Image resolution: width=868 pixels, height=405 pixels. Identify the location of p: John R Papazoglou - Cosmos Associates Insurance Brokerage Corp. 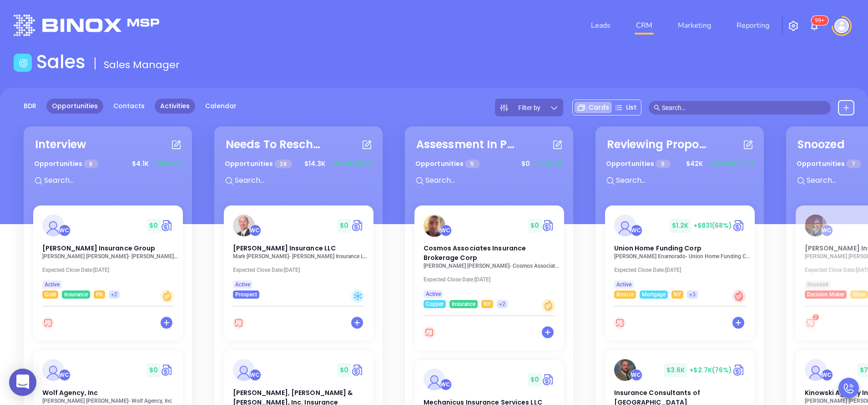
(492, 266).